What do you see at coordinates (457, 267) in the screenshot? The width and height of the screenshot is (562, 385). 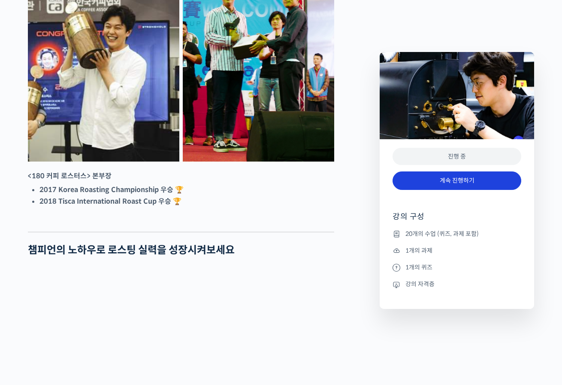 I see `li: 1개의 퀴즈` at bounding box center [457, 267].